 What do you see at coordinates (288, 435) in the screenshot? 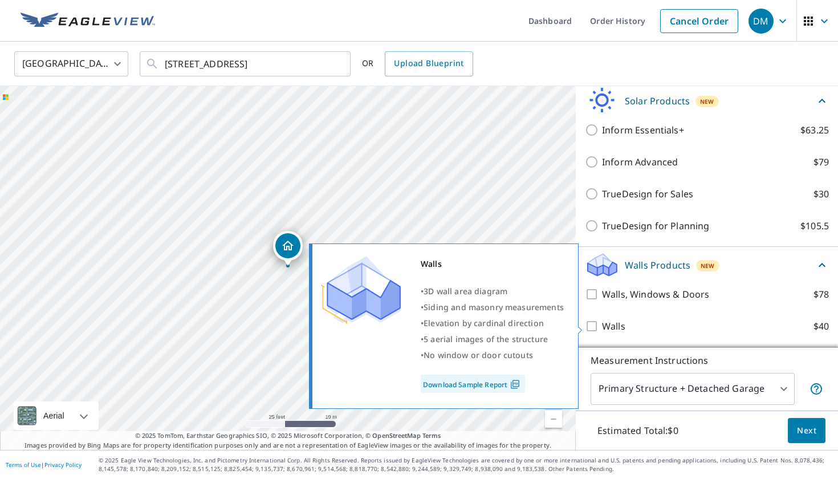
I see `span: © 2025 TomTom, Earthstar Geographics SIO, © 2025 Microsoft Corporation, ©` at bounding box center [288, 435].